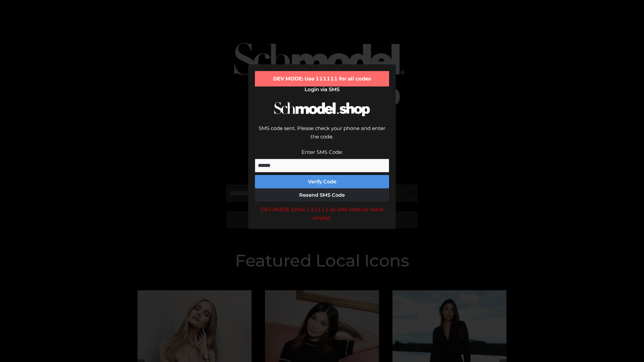 Image resolution: width=644 pixels, height=362 pixels. What do you see at coordinates (322, 213) in the screenshot?
I see `div: DEV MODE: Enter 111111 as SMS code (or leave empty).` at bounding box center [322, 213].